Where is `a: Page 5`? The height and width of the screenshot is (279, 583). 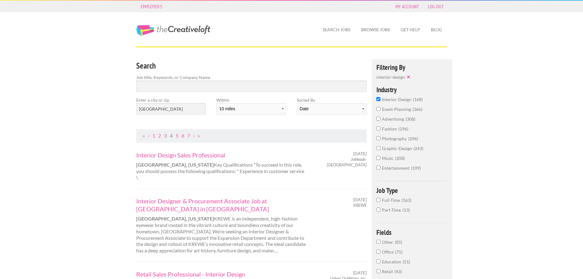
a: Page 5 is located at coordinates (177, 135).